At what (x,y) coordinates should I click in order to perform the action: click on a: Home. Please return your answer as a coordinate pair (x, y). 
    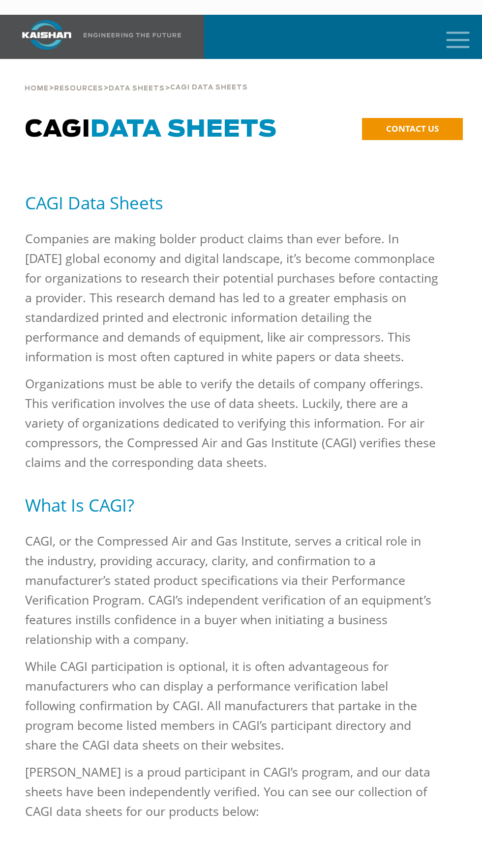
    Looking at the image, I should click on (36, 88).